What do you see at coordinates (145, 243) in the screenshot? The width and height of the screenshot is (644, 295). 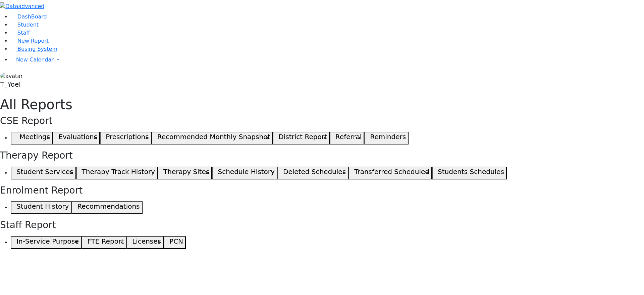 I see `button: Licenses` at bounding box center [145, 243].